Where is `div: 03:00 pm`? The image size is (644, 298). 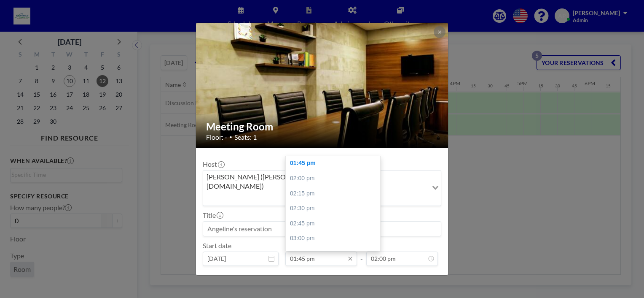
div: 03:00 pm is located at coordinates (335, 239).